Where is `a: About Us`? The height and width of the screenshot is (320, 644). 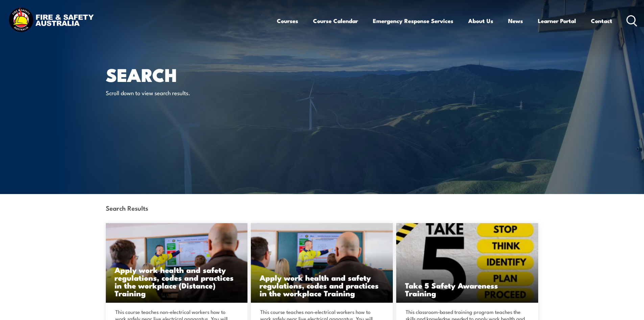
a: About Us is located at coordinates (481, 21).